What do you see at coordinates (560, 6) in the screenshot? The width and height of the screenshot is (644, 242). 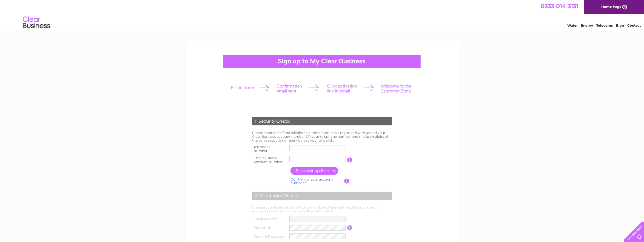 I see `a: 0333 014 3131` at bounding box center [560, 6].